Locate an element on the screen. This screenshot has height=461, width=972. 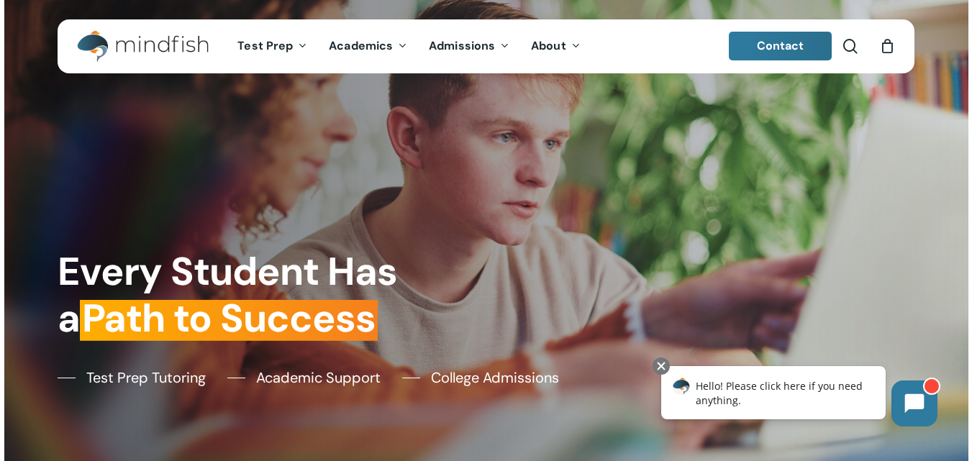
span: Hello! Please click here if you need anything. is located at coordinates (133, 38).